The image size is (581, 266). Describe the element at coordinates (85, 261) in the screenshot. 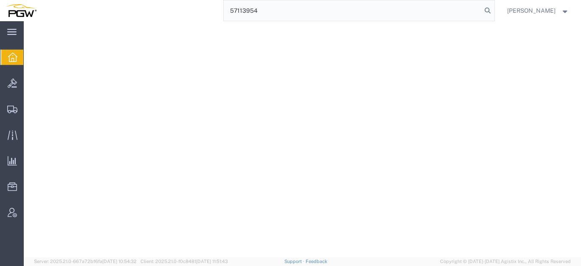

I see `span: Server: 2025.21.0-667a72bf6fa` at that location.